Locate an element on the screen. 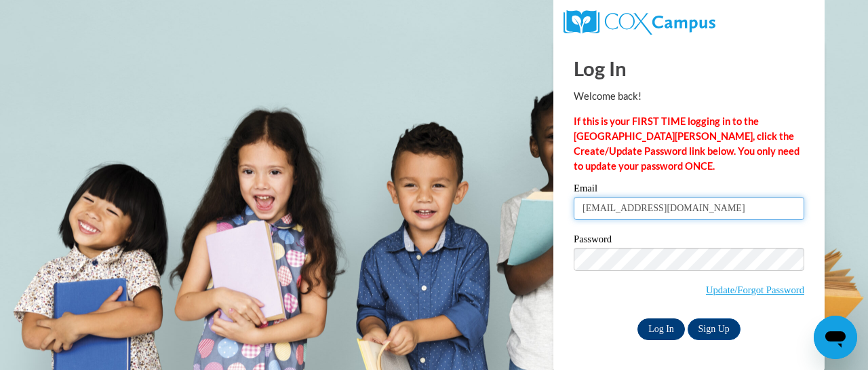 The image size is (868, 370). label: Email is located at coordinates (689, 190).